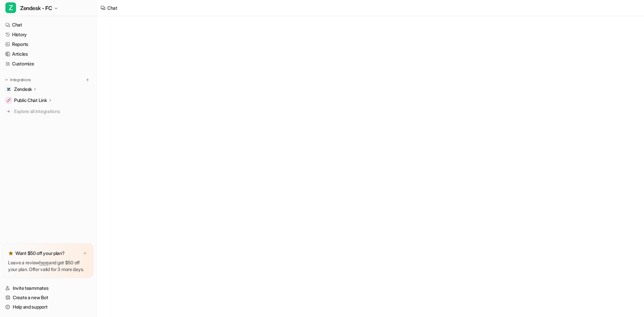 This screenshot has height=317, width=644. Describe the element at coordinates (48, 44) in the screenshot. I see `a: Reports` at that location.